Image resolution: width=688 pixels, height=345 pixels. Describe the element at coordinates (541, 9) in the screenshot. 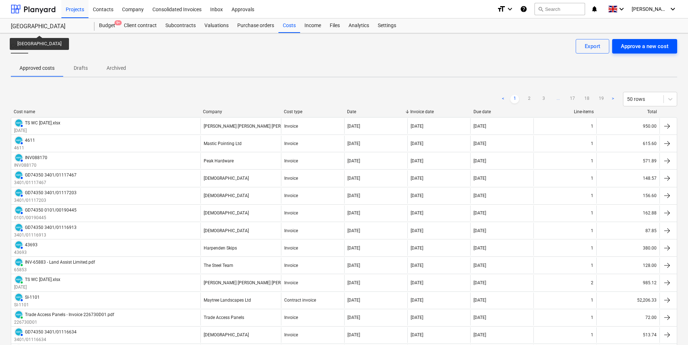

I see `span: search` at that location.